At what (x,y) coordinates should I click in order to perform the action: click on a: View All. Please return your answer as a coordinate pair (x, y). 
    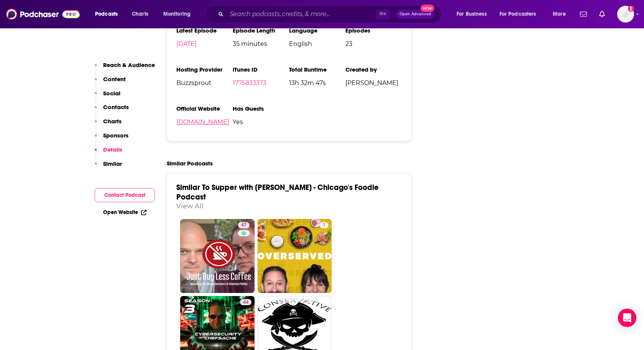
    Looking at the image, I should click on (190, 205).